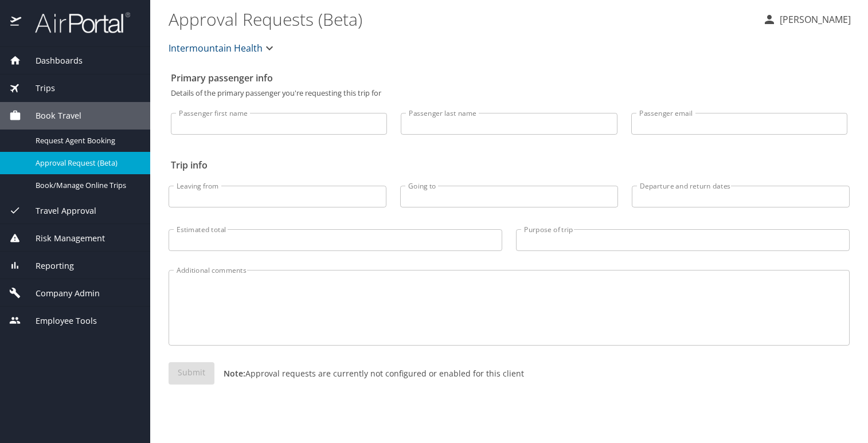  Describe the element at coordinates (86, 185) in the screenshot. I see `span: Book/Manage Online Trips` at that location.